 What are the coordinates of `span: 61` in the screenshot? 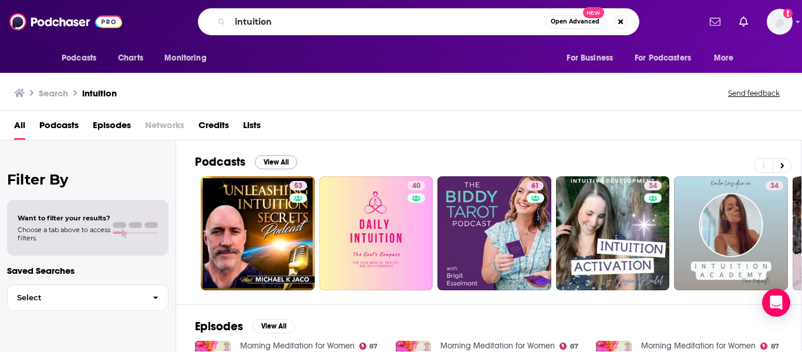 It's located at (535, 186).